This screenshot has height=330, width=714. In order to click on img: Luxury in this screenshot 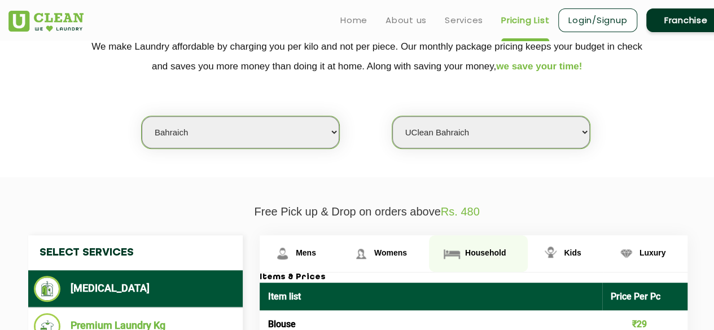, I will do `click(626, 253)`.